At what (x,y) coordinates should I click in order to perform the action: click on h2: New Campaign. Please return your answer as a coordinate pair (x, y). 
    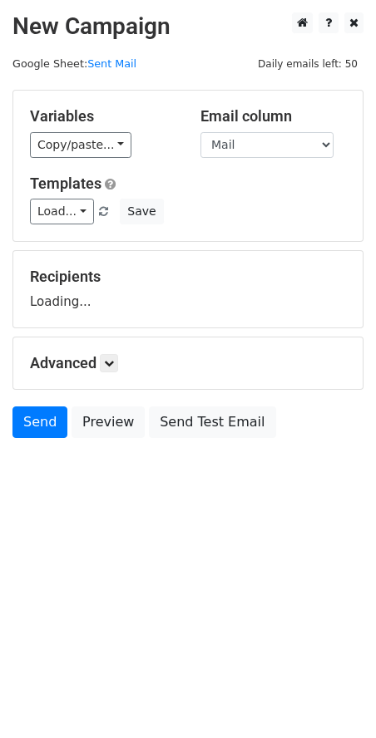
    Looking at the image, I should click on (188, 27).